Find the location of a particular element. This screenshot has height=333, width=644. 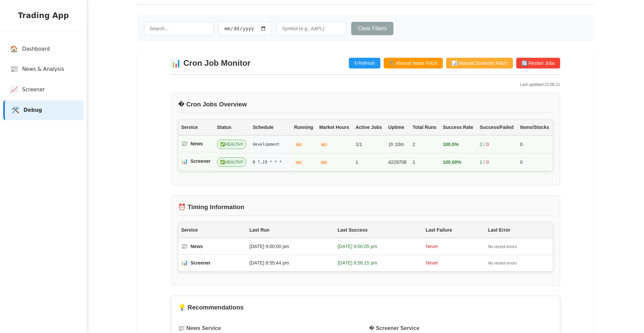

th: Last Error is located at coordinates (519, 230).